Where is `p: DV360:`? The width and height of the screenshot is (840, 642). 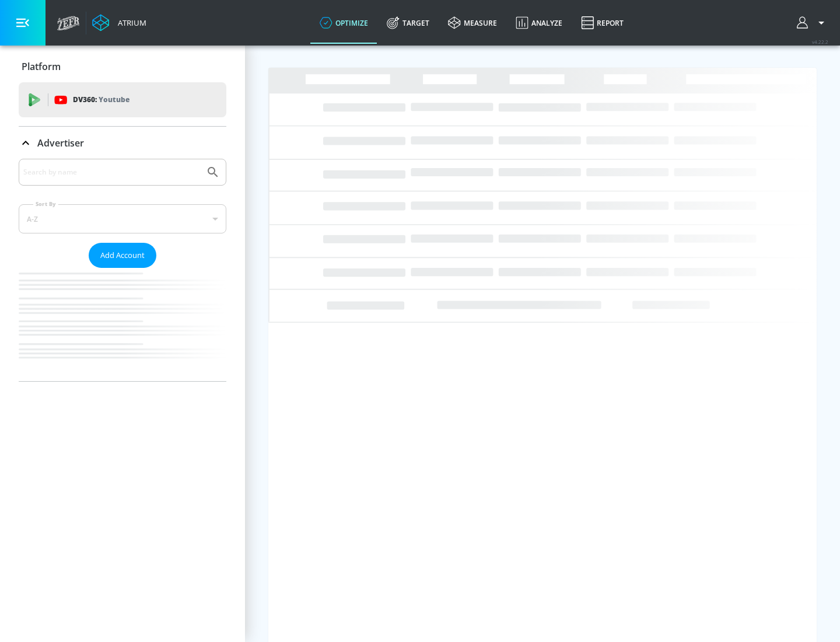
p: DV360: is located at coordinates (101, 100).